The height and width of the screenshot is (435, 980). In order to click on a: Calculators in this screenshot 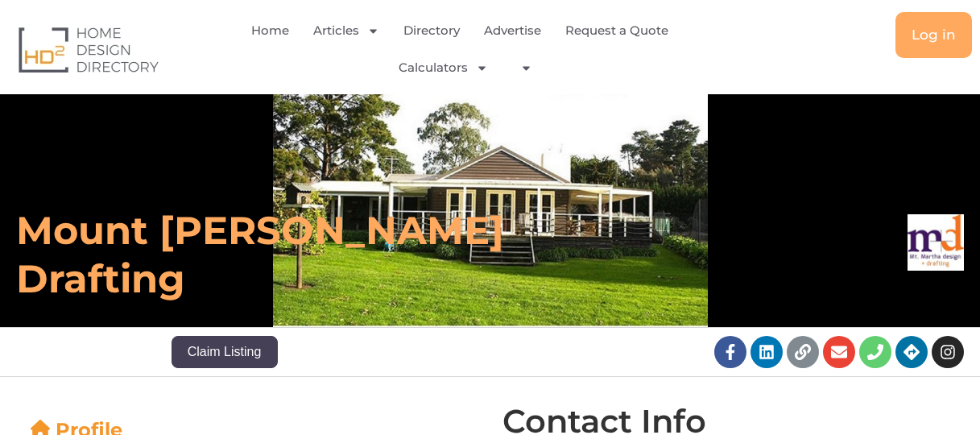, I will do `click(443, 68)`.